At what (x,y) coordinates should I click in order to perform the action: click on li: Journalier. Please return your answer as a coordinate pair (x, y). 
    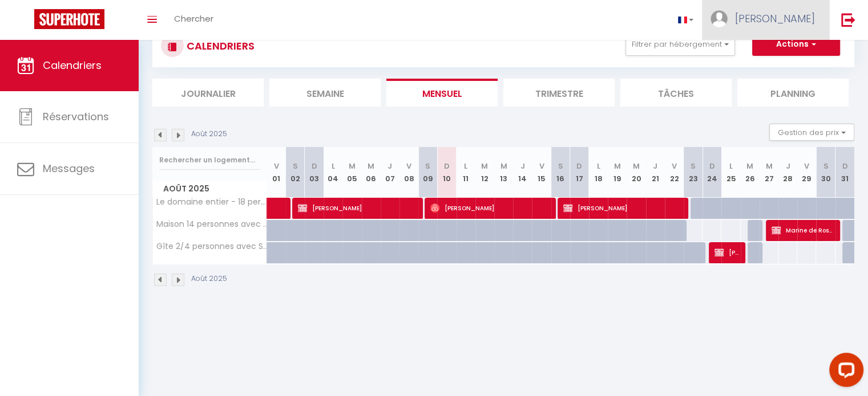
    Looking at the image, I should click on (208, 93).